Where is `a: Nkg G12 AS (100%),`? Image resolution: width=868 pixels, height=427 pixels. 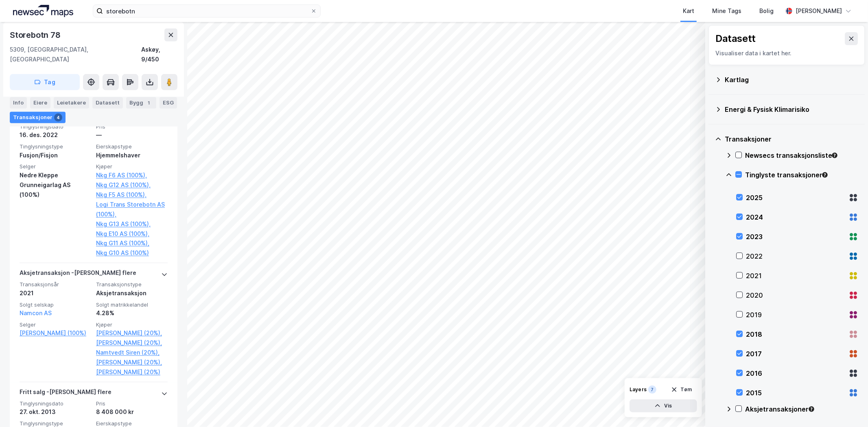
a: Nkg G12 AS (100%), is located at coordinates (132, 185).